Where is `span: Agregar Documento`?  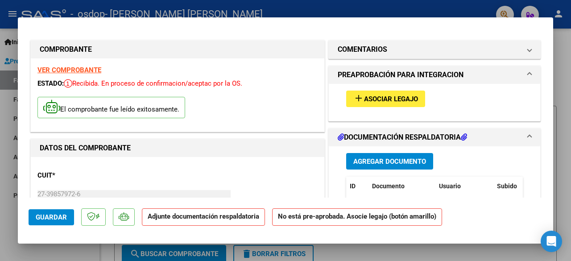 span: Agregar Documento is located at coordinates (389, 161).